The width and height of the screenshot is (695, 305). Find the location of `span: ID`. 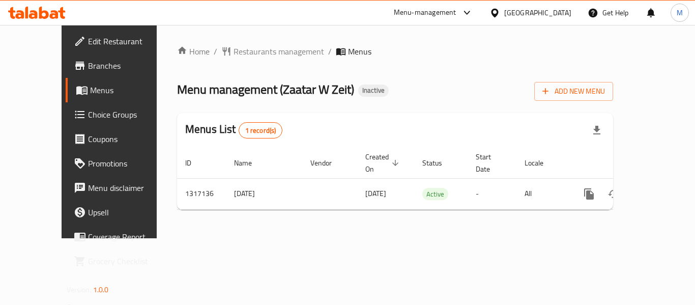

span: ID is located at coordinates (195, 163).